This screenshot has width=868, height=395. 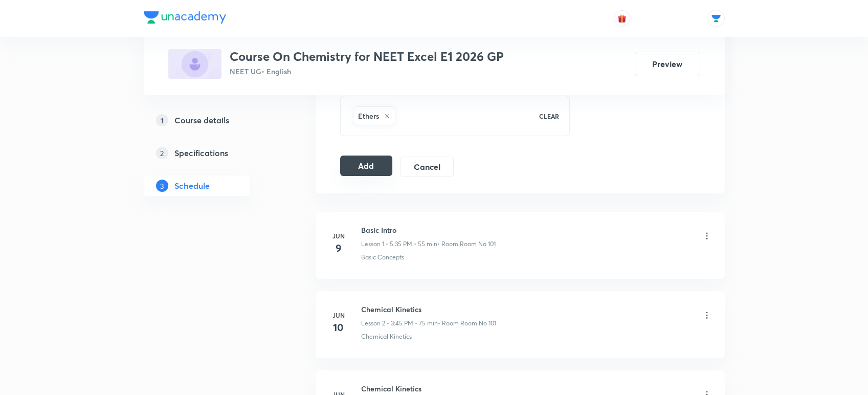 What do you see at coordinates (202, 120) in the screenshot?
I see `h5: Course details` at bounding box center [202, 120].